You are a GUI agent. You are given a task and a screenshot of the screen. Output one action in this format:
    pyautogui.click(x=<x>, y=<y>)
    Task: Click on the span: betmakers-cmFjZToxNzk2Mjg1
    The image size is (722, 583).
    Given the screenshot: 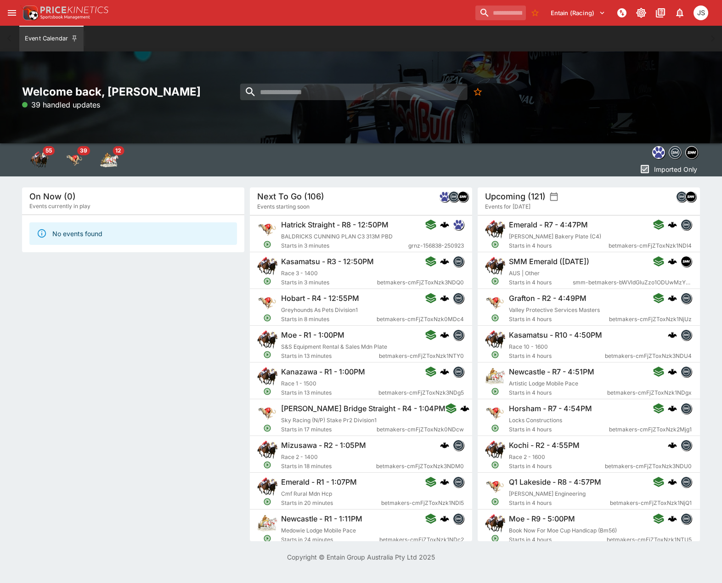 What is the action you would take?
    pyautogui.click(x=650, y=429)
    